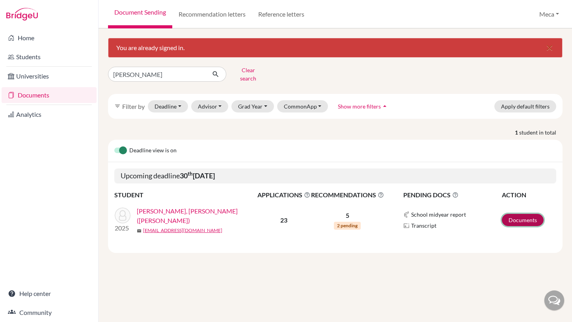 The image size is (572, 322). I want to click on th: ACTION, so click(529, 195).